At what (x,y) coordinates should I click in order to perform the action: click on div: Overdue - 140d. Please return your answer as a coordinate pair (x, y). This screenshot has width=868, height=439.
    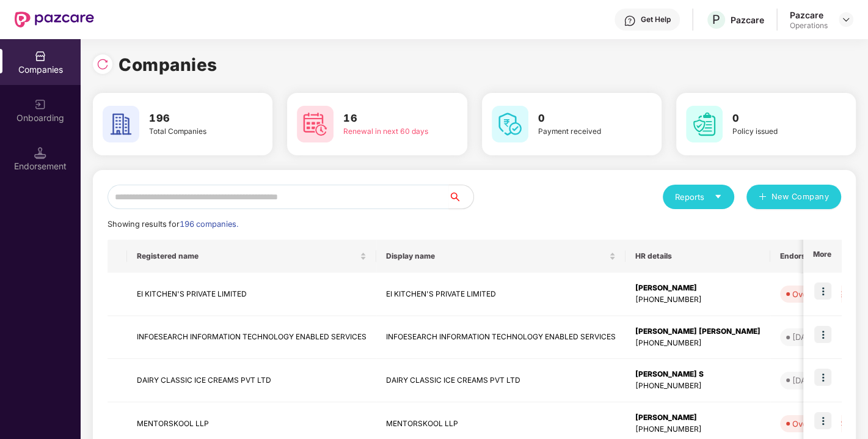
    Looking at the image, I should click on (823, 424).